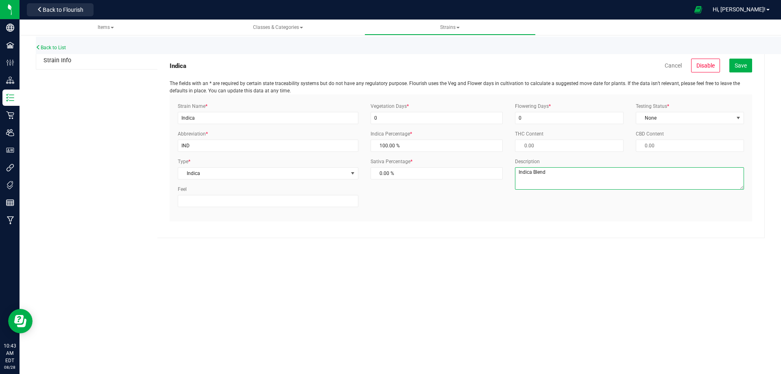  What do you see at coordinates (60, 10) in the screenshot?
I see `button: Back to Flourish` at bounding box center [60, 10].